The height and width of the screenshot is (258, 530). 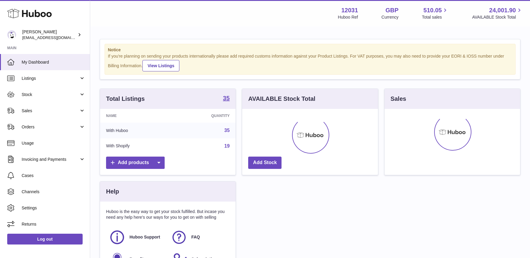 I want to click on a: Huboo Support, so click(x=137, y=238).